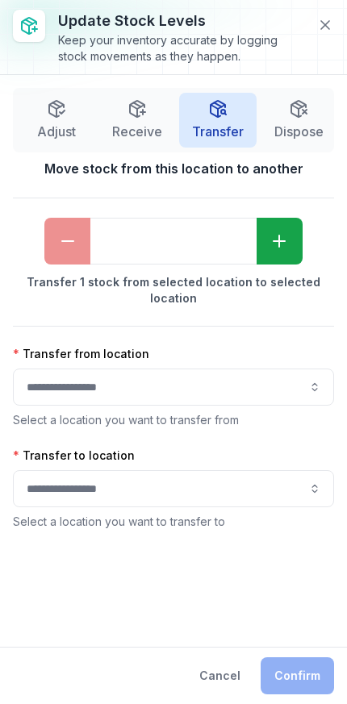 The image size is (347, 704). Describe the element at coordinates (218, 120) in the screenshot. I see `button: Transfer` at that location.